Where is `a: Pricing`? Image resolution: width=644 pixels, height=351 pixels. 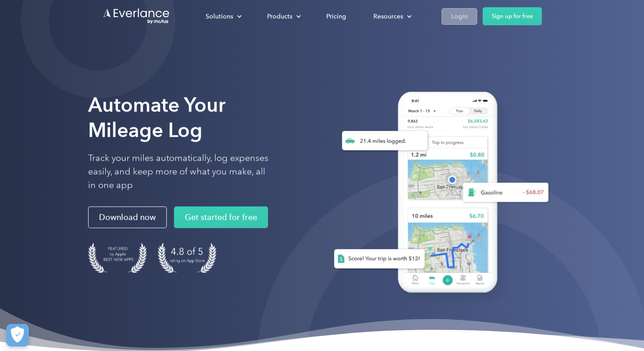 a: Pricing is located at coordinates (336, 16).